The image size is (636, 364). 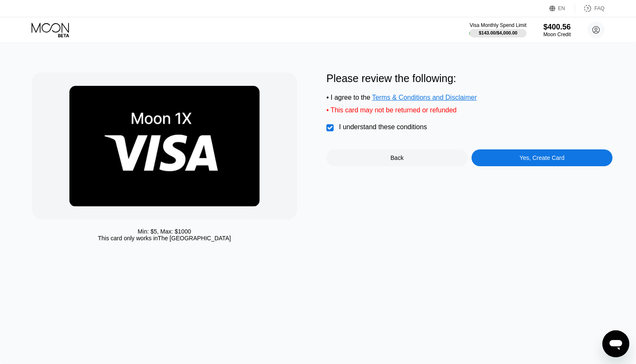 I want to click on div: • This card may not be returned or refunded, so click(x=469, y=110).